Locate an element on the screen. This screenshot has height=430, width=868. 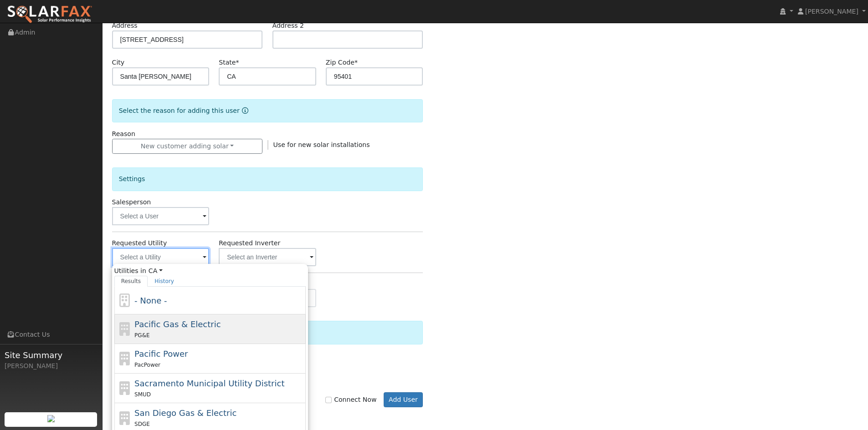
input: Connect Now is located at coordinates (329, 400).